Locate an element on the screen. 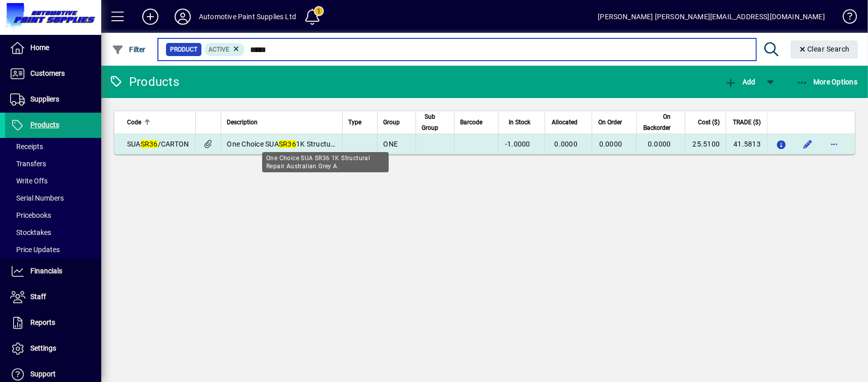 The image size is (868, 382). span: Home is located at coordinates (40, 47).